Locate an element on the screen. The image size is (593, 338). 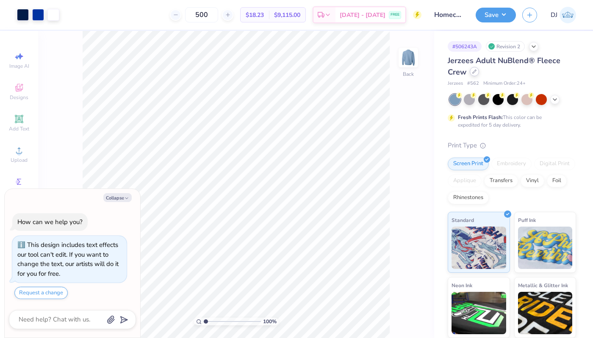
button: Collapse is located at coordinates (117, 197).